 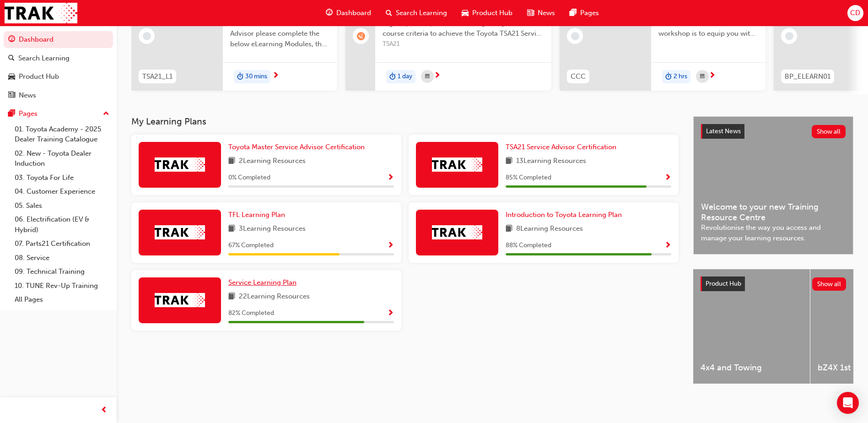 What do you see at coordinates (855, 13) in the screenshot?
I see `button: CD` at bounding box center [855, 13].